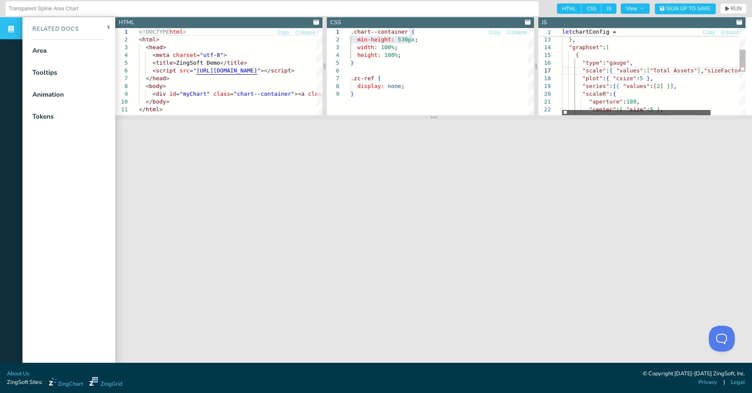  I want to click on div: Area, so click(39, 50).